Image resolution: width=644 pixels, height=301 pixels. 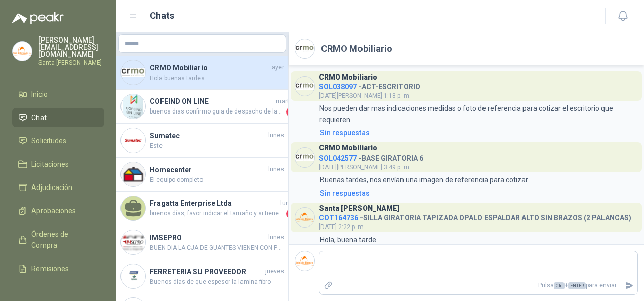 What do you see at coordinates (51, 187) in the screenshot?
I see `span: Adjudicación` at bounding box center [51, 187].